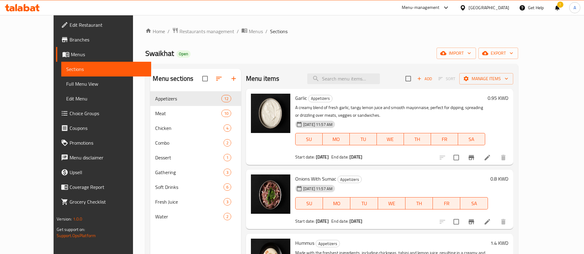  What do you see at coordinates (234, 79) in the screenshot?
I see `button: Add section` at bounding box center [234, 79].